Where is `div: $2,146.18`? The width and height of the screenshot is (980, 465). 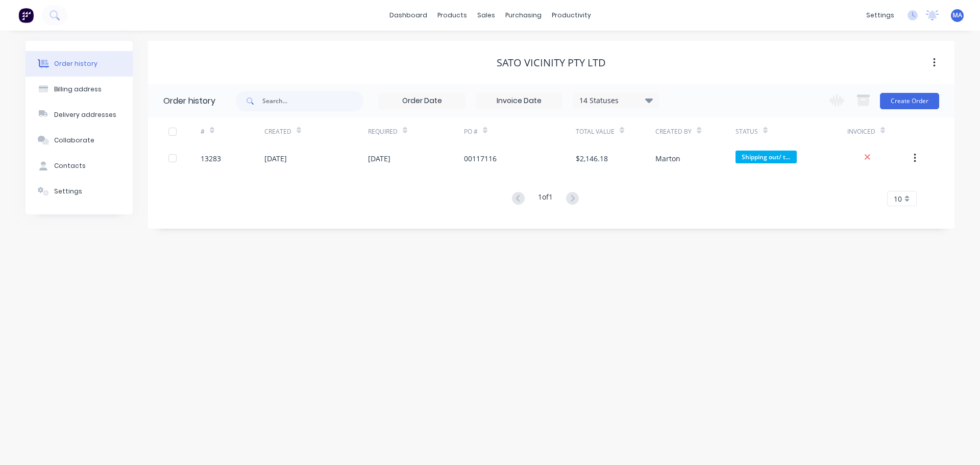 div: $2,146.18 is located at coordinates (592, 158).